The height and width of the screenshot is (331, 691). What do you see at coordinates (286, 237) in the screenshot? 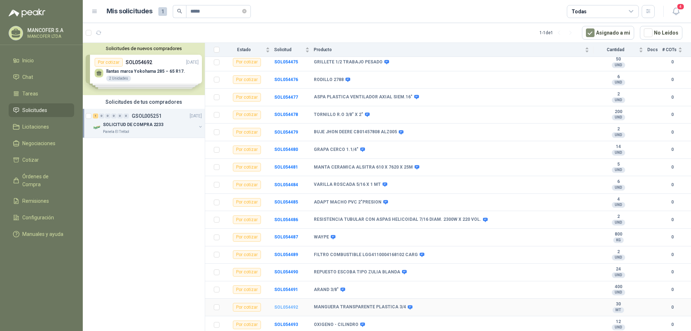
I see `b: SOL054487` at bounding box center [286, 237].